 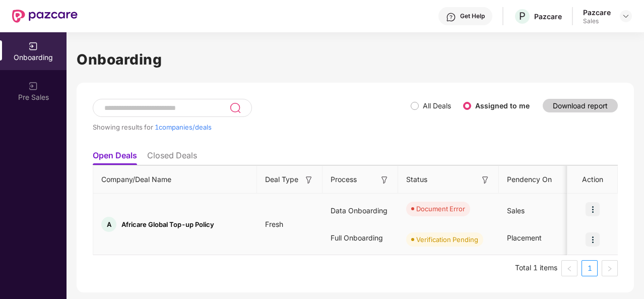 What do you see at coordinates (45, 17) in the screenshot?
I see `img: New Pazcare Logo` at bounding box center [45, 17].